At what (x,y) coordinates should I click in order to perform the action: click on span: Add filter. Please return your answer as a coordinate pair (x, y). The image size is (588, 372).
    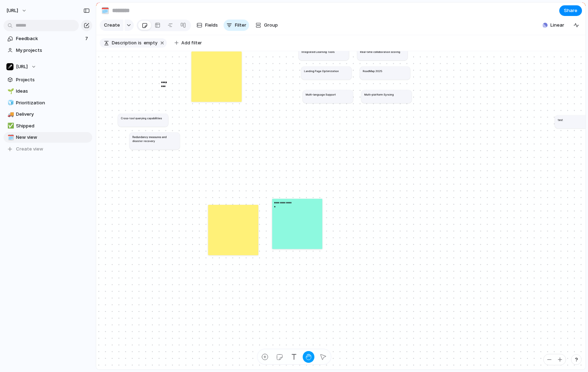
    Looking at the image, I should click on (192, 43).